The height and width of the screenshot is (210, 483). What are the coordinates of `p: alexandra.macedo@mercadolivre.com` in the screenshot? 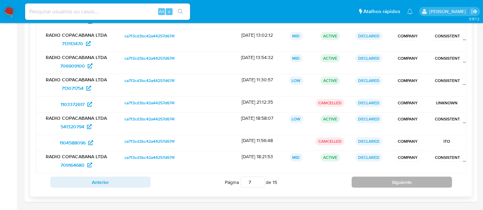 It's located at (449, 11).